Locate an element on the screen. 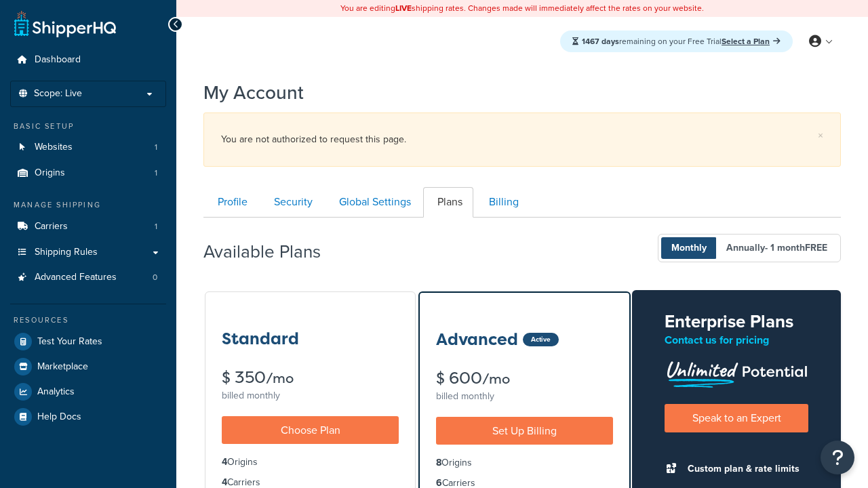 The width and height of the screenshot is (868, 488). a: Test Your Rates is located at coordinates (89, 342).